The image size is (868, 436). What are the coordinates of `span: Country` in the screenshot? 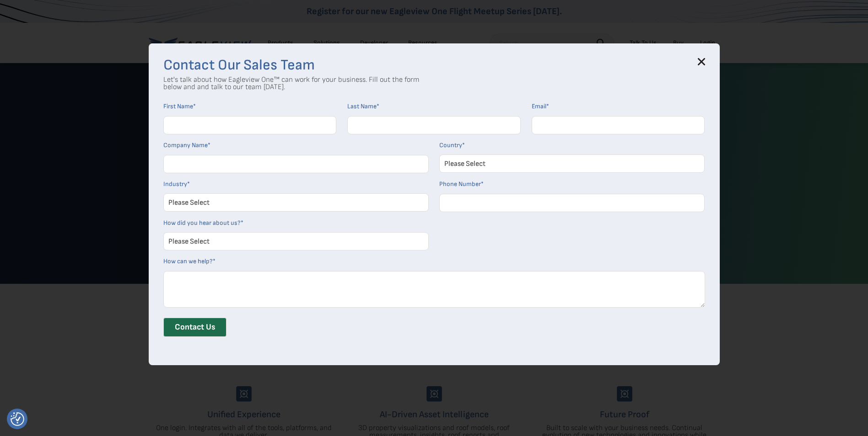 It's located at (451, 145).